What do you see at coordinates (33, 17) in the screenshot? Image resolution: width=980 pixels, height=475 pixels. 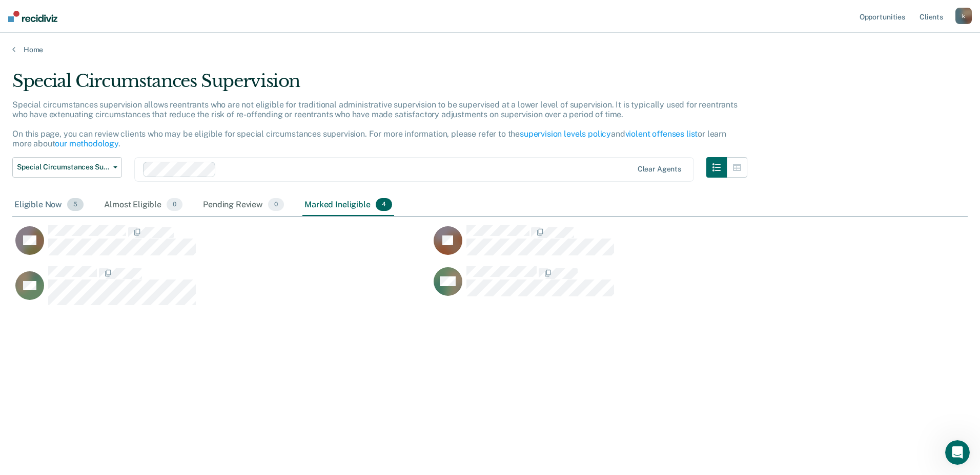 I see `img: Recidiviz` at bounding box center [33, 17].